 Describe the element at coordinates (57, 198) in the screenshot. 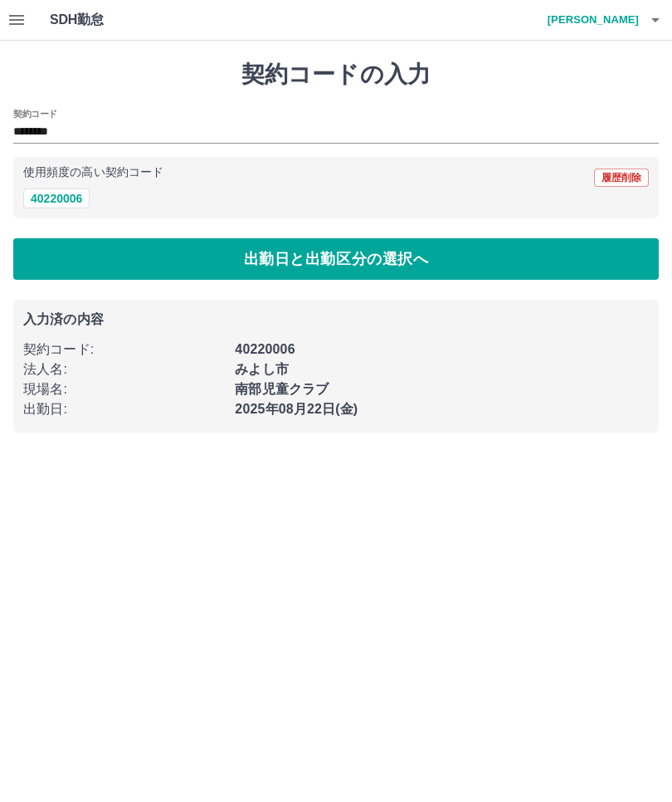

I see `button: 40220006` at that location.